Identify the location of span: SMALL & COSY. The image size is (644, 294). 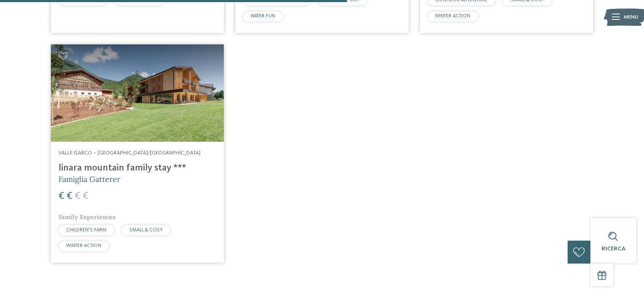
(146, 231).